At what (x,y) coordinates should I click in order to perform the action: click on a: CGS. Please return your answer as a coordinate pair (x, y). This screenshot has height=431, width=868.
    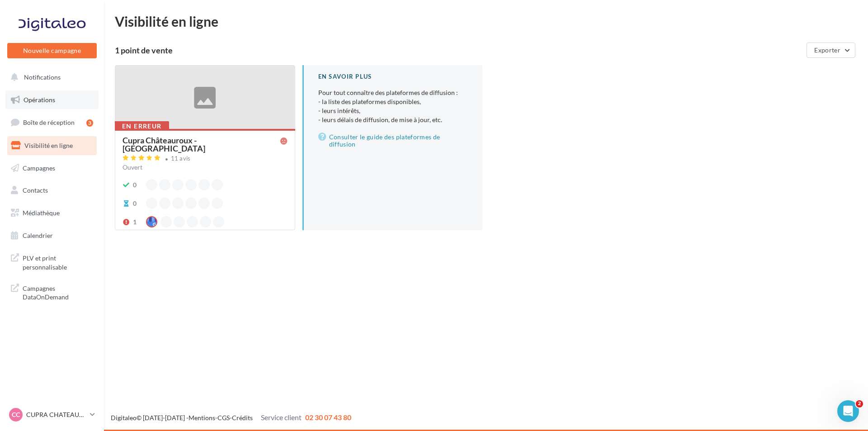
    Looking at the image, I should click on (223, 418).